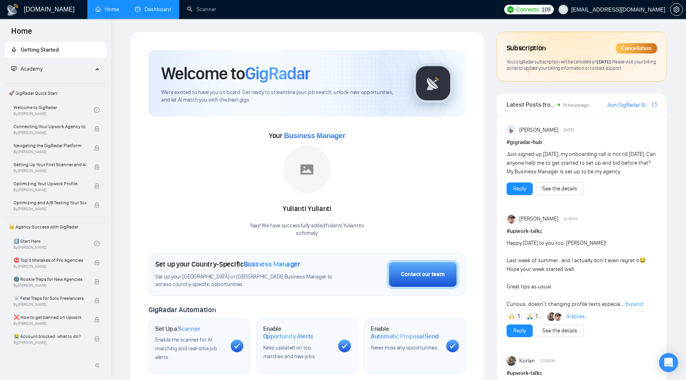  Describe the element at coordinates (55, 93) in the screenshot. I see `span: 🚀 GigRadar Quick Start` at that location.